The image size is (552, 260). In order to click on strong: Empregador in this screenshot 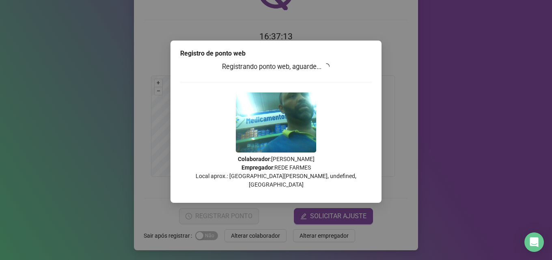, I will do `click(257, 168)`.